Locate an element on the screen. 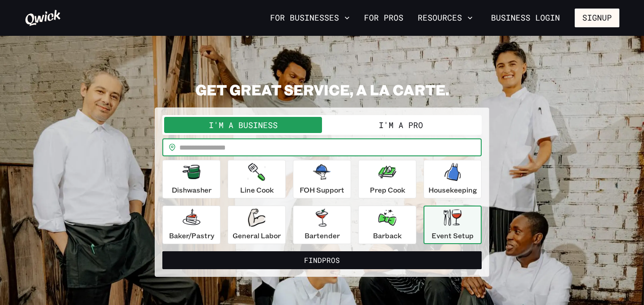 Image resolution: width=644 pixels, height=305 pixels. button: I'm a Business is located at coordinates (243, 125).